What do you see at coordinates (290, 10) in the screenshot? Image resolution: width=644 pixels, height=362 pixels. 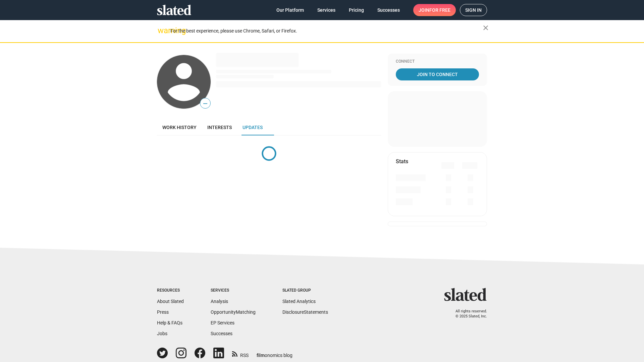 I see `span: Our Platform` at bounding box center [290, 10].